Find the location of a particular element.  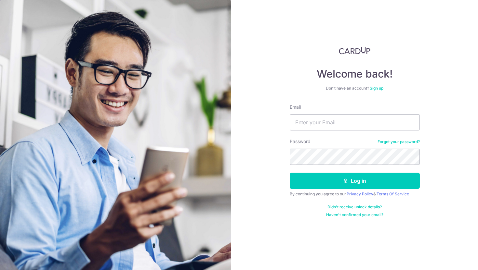

a: Terms Of Service is located at coordinates (393, 194).